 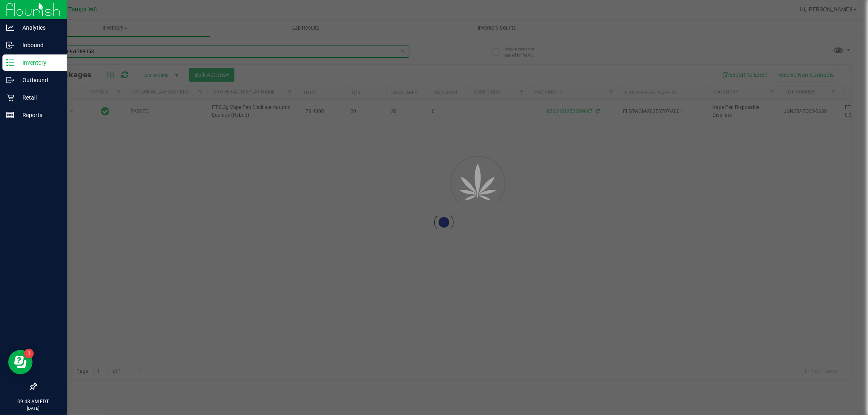 I want to click on inline-svg: Inventory, so click(x=10, y=62).